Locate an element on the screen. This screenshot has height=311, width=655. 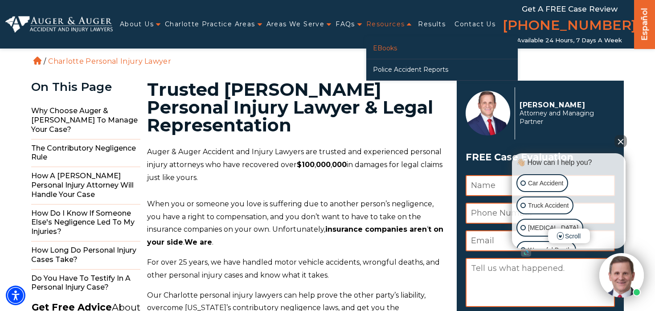
p: When you or someone you love is suffering due to another person’s negligence, you have a right to... is located at coordinates (296, 223).